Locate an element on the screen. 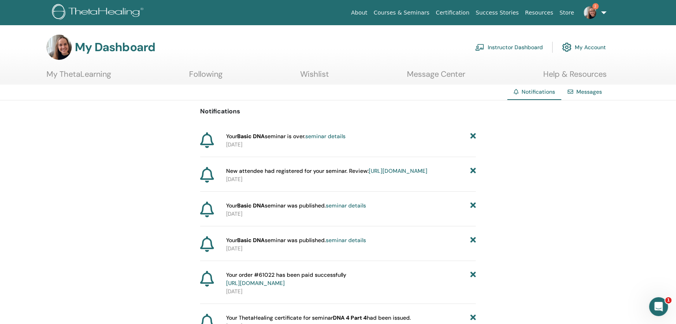 This screenshot has height=324, width=676. a: Success Stories is located at coordinates (497, 13).